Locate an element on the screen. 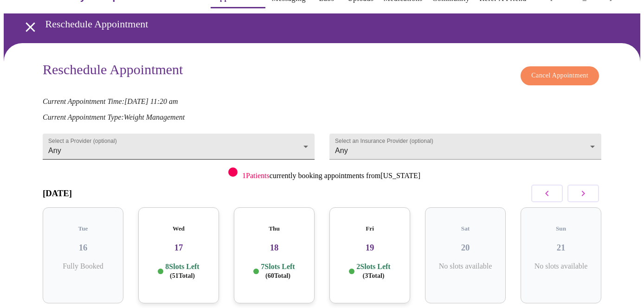 The height and width of the screenshot is (308, 644). span: 1 Patients is located at coordinates (256, 175).